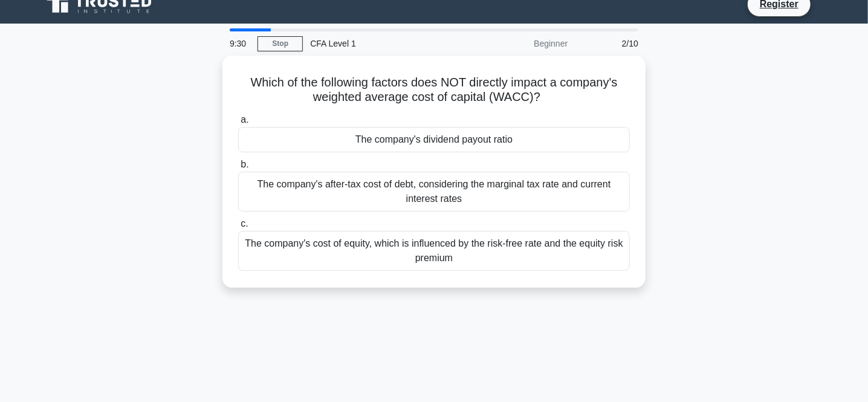 This screenshot has height=402, width=868. Describe the element at coordinates (434, 140) in the screenshot. I see `div: The company's dividend payout ratio` at that location.